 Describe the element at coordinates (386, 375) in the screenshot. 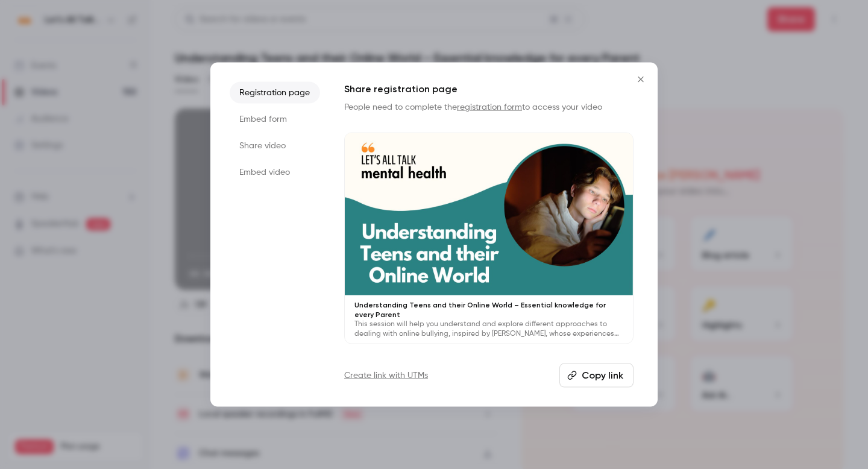

I see `a: Create link with UTMs` at that location.